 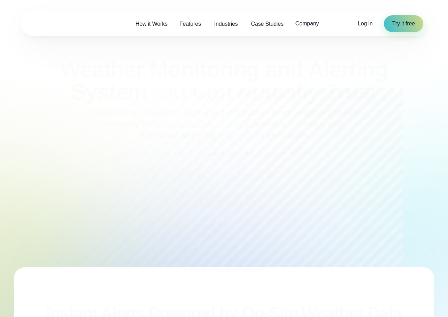 What do you see at coordinates (190, 24) in the screenshot?
I see `span: Features` at bounding box center [190, 24].